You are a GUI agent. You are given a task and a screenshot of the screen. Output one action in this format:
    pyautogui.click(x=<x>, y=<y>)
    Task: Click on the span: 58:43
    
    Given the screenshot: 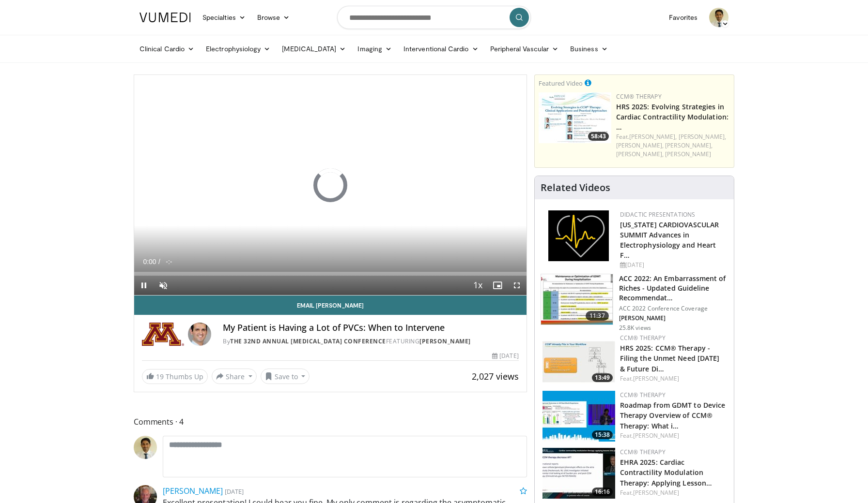 What is the action you would take?
    pyautogui.click(x=598, y=137)
    